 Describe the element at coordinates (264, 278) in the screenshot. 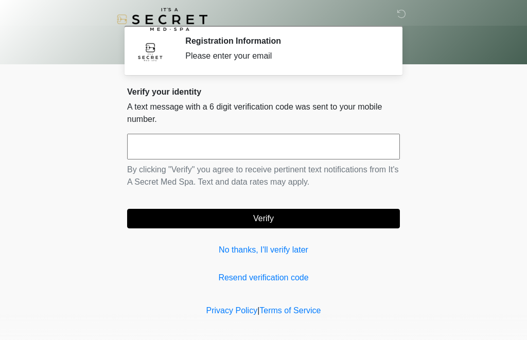

I see `a: Resend verification code` at that location.